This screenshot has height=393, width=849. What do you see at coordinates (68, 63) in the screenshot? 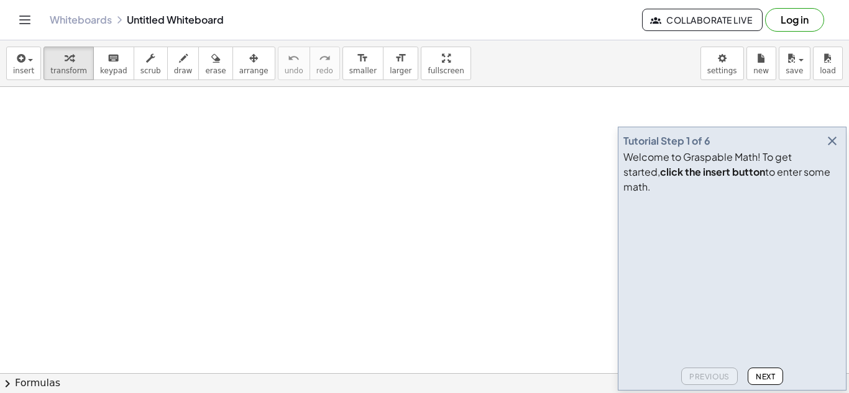
I see `button: transform` at bounding box center [68, 63].